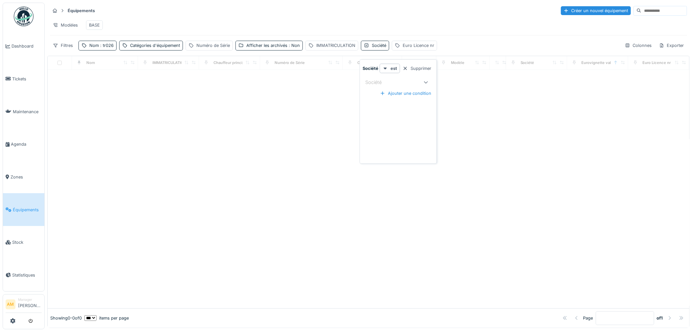 The width and height of the screenshot is (695, 332). I want to click on span: Statistiques, so click(27, 275).